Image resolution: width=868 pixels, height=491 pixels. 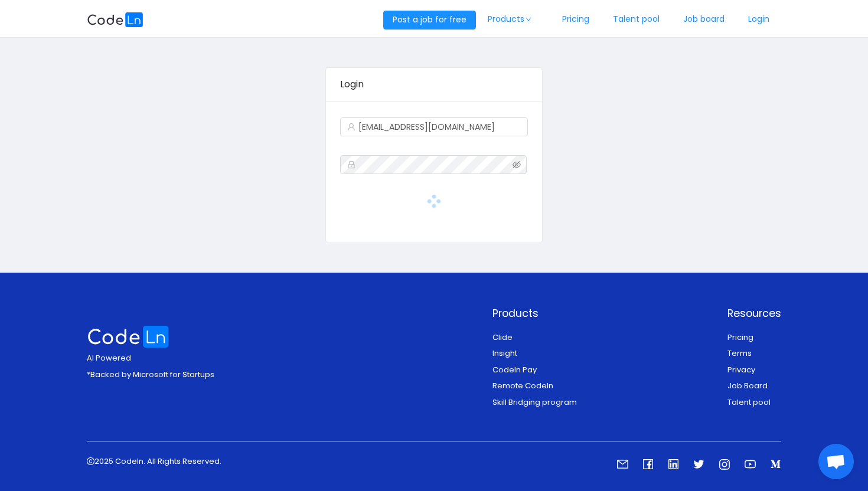 What do you see at coordinates (740, 354) in the screenshot?
I see `a: Terms` at bounding box center [740, 354].